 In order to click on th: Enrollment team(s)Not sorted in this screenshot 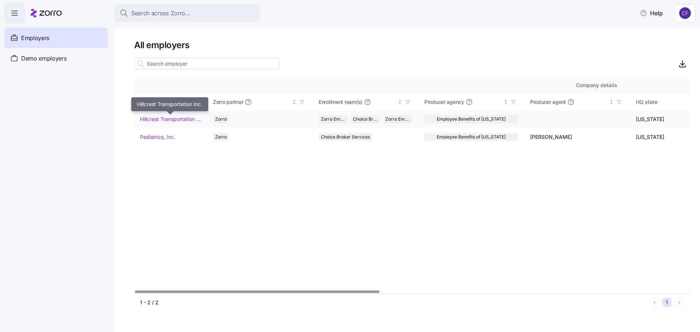, I will do `click(366, 102)`.